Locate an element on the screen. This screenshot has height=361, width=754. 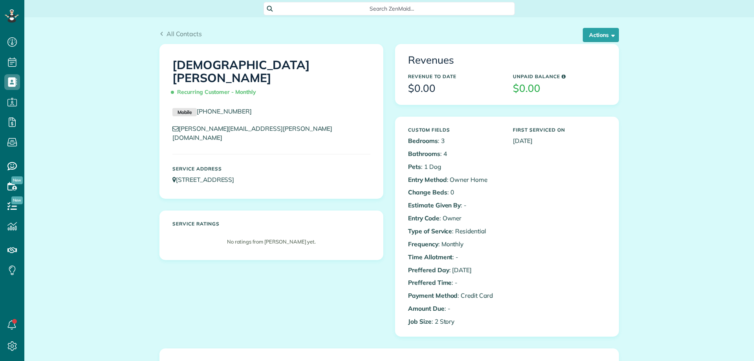
b: Estimate Given By is located at coordinates (434, 205).